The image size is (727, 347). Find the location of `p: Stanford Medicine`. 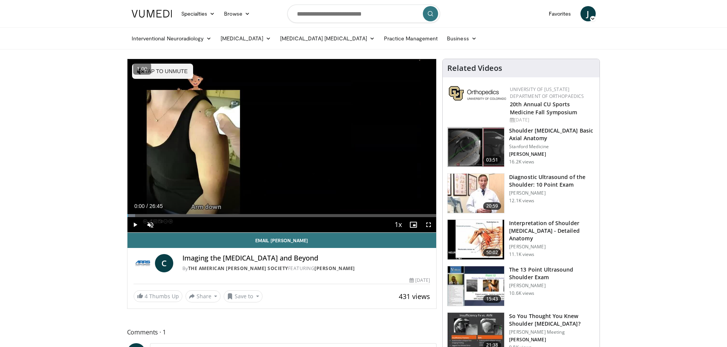

p: Stanford Medicine is located at coordinates (552, 147).